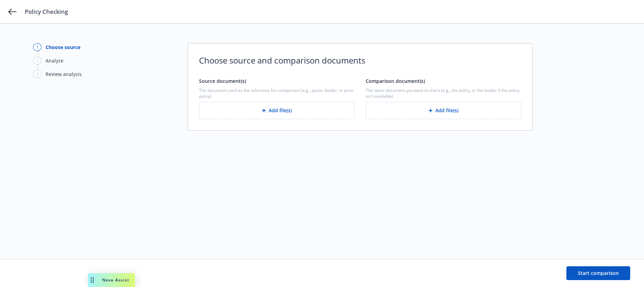 The width and height of the screenshot is (644, 287). What do you see at coordinates (37, 74) in the screenshot?
I see `div: 3` at bounding box center [37, 74].